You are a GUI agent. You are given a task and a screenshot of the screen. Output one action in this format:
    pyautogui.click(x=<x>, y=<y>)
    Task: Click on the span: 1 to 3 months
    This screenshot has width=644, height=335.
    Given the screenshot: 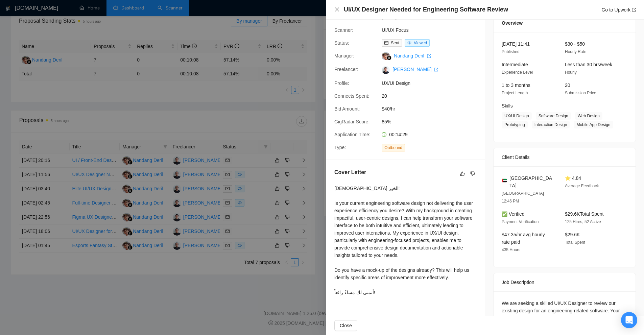 What is the action you would take?
    pyautogui.click(x=516, y=85)
    